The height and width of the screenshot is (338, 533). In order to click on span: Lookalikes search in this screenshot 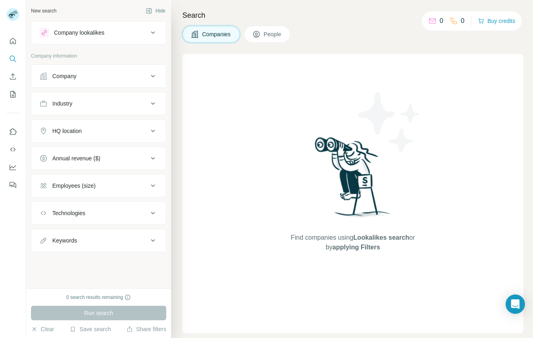, I will do `click(381, 237)`.